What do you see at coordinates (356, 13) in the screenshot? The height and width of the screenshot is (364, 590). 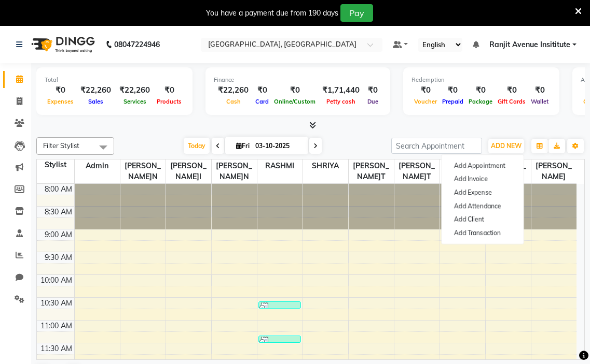 I see `button: Pay` at bounding box center [356, 13].